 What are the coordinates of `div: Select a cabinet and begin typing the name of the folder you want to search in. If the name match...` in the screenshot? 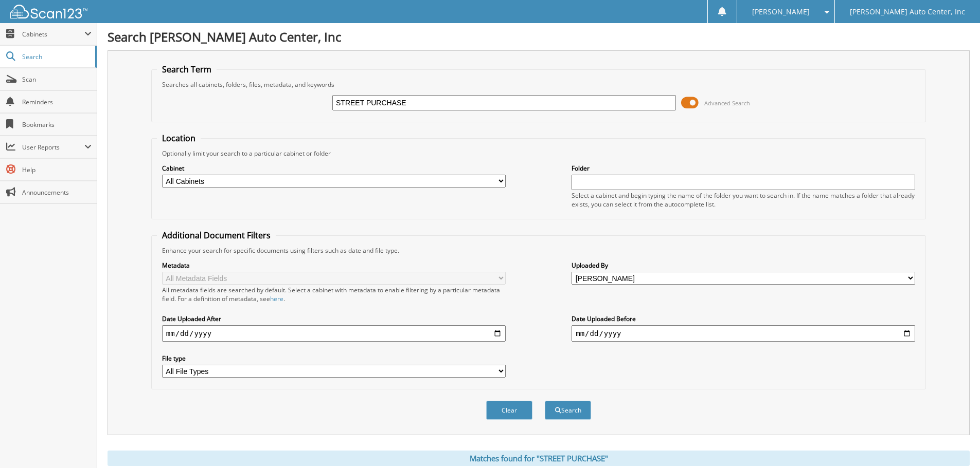 It's located at (743, 200).